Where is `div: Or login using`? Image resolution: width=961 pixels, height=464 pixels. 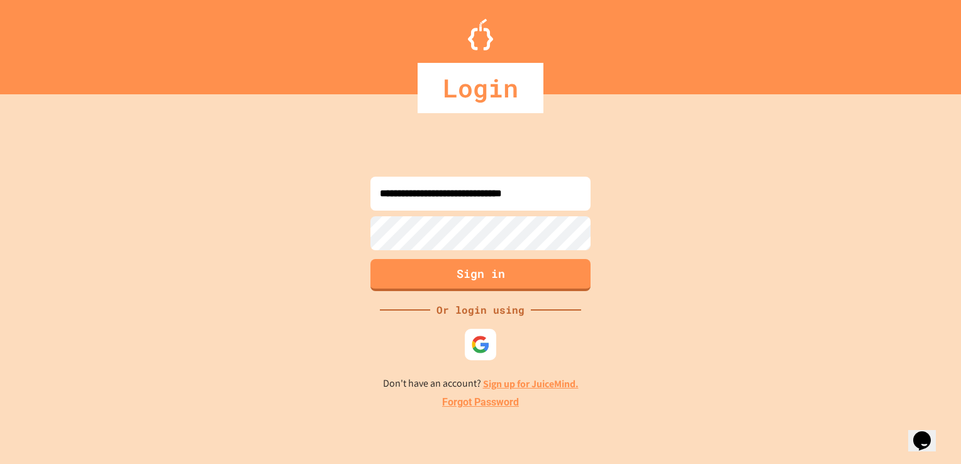
div: Or login using is located at coordinates (480, 310).